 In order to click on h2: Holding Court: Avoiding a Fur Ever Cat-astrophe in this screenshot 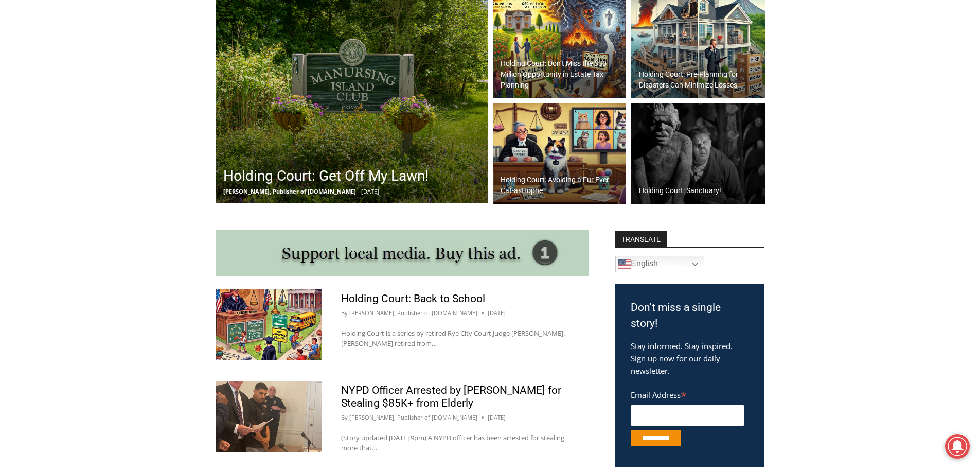, I will do `click(562, 185)`.